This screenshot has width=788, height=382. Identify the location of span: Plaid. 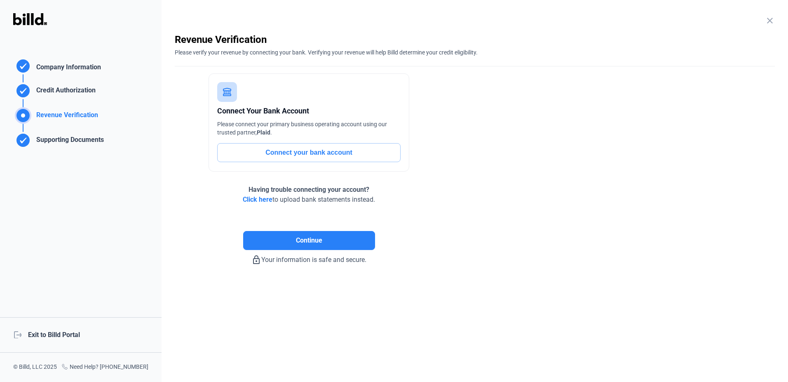
(263, 132).